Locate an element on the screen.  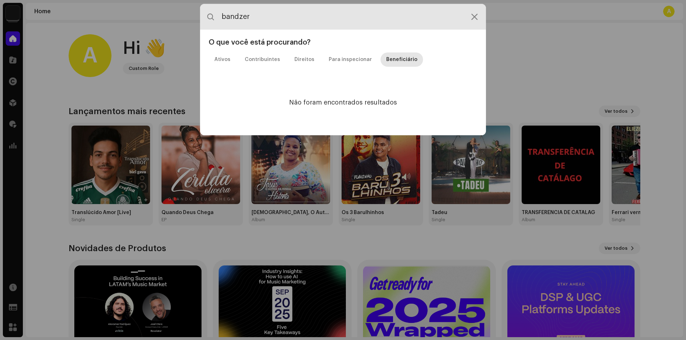
div: Beneficiário is located at coordinates (401, 60).